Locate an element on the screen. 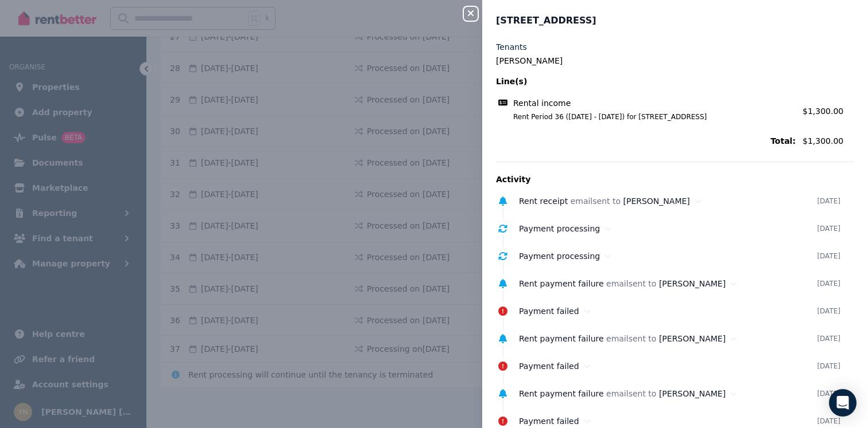 This screenshot has height=428, width=868. span: Line(s) is located at coordinates (645, 82).